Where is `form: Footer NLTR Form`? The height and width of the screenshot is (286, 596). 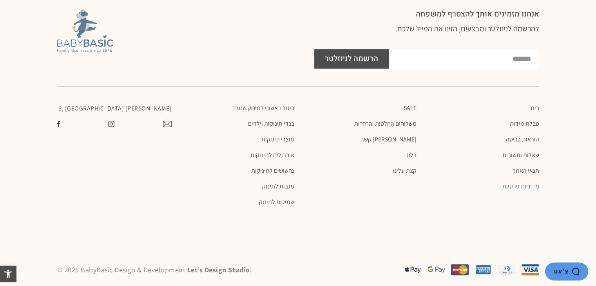 form: Footer NLTR Form is located at coordinates (427, 59).